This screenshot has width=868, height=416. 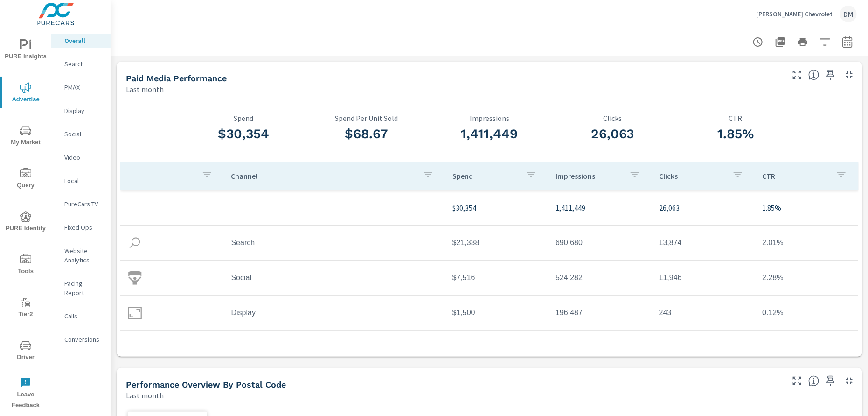 I want to click on td: 243, so click(x=703, y=313).